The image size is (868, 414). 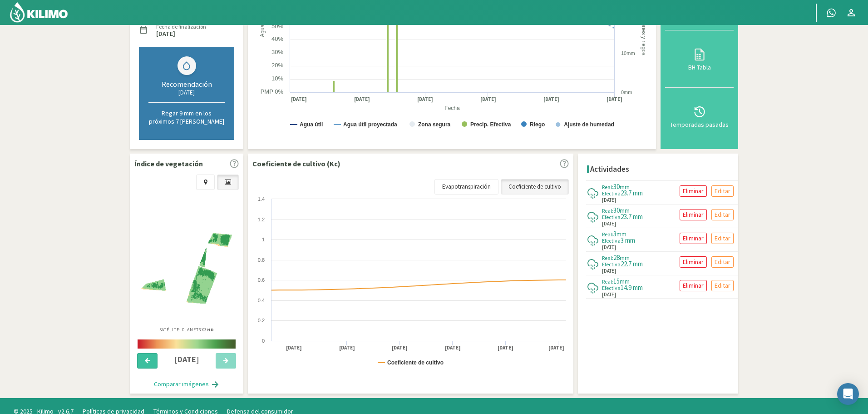 I want to click on text: 30%, so click(x=277, y=52).